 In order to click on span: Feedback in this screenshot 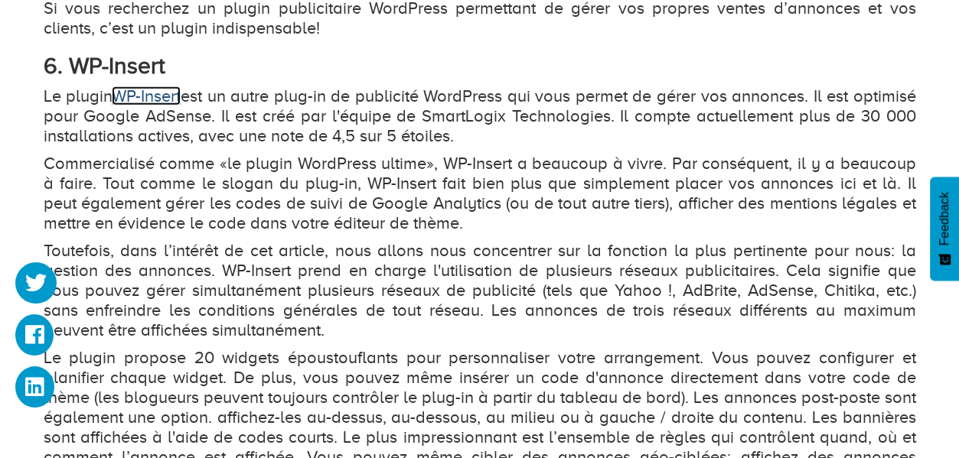, I will do `click(944, 219)`.